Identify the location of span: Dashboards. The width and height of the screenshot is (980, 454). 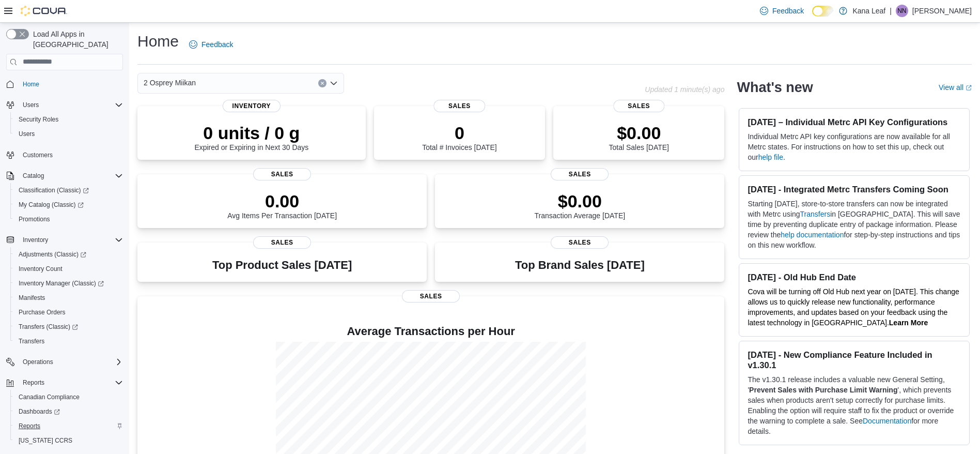
(69, 411).